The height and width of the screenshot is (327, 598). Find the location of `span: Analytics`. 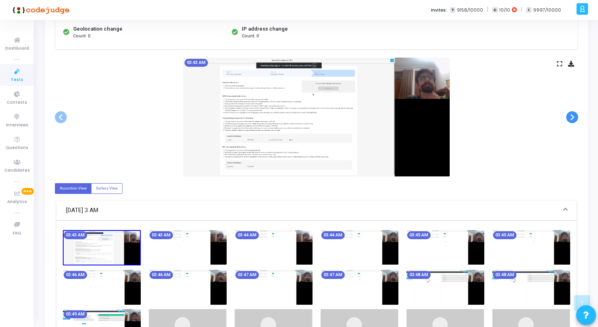

span: Analytics is located at coordinates (17, 202).